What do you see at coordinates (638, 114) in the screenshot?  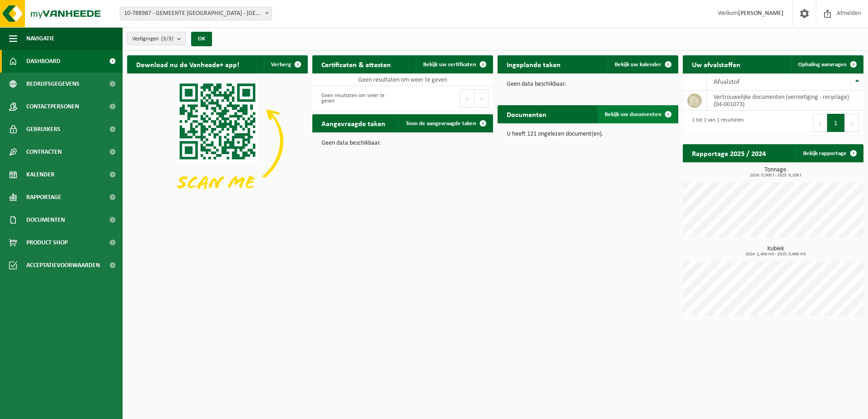 I see `a: Bekijk uw documenten` at bounding box center [638, 114].